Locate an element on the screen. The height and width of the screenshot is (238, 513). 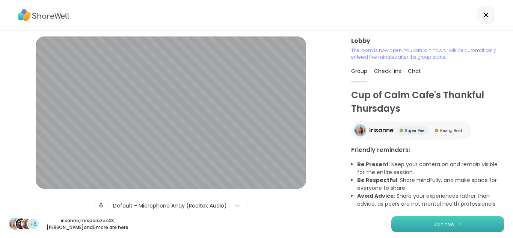
span: Chat is located at coordinates (414, 71).